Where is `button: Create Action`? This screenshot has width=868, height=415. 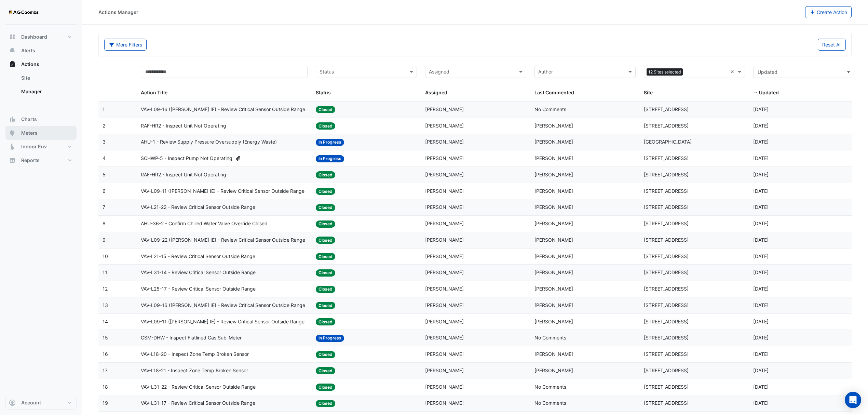
button: Create Action is located at coordinates (828, 12).